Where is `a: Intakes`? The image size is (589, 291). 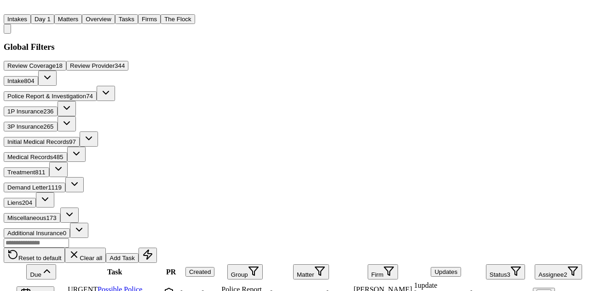
a: Intakes is located at coordinates (17, 18).